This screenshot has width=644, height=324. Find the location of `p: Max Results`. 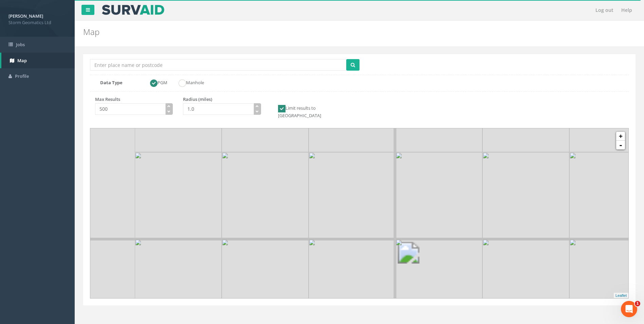

p: Max Results is located at coordinates (134, 99).